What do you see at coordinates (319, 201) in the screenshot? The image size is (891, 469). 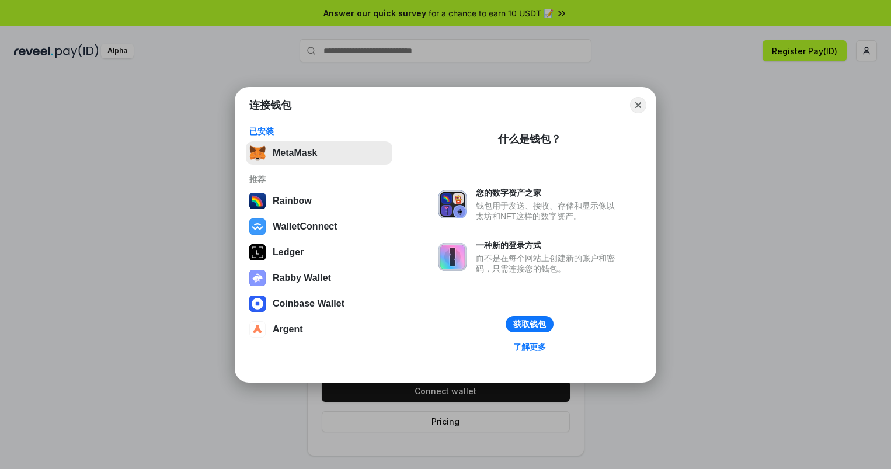 I see `button: Rainbow` at bounding box center [319, 201].